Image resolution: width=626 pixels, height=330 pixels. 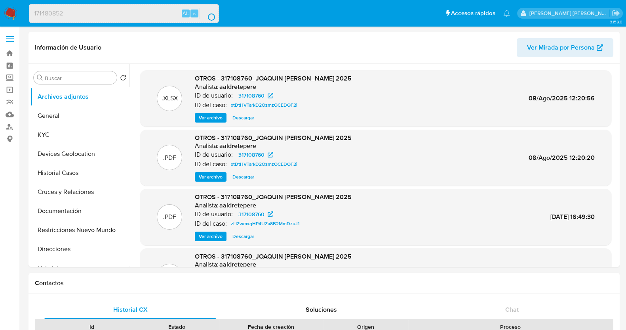 What do you see at coordinates (265, 223) in the screenshot?
I see `span: zLIZwmxgHP4UZa8B2MmDzuJ1` at bounding box center [265, 223].